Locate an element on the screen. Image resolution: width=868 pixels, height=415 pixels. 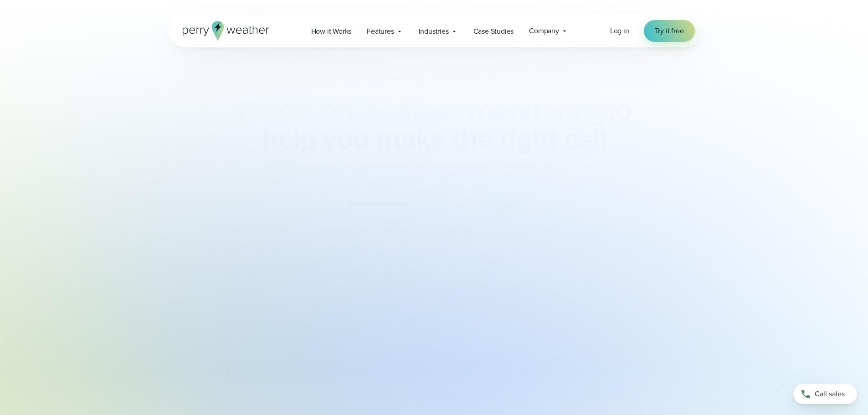
a: Try it free is located at coordinates (669, 31).